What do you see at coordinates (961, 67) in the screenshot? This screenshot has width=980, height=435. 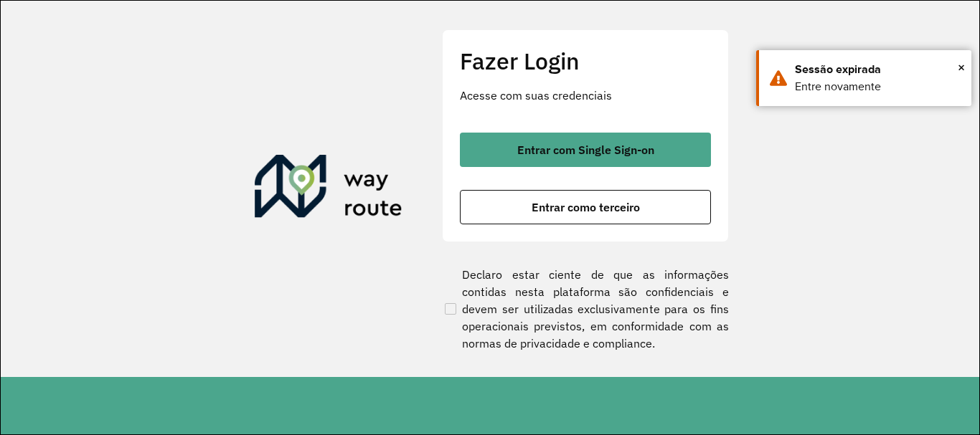 I see `button: Close` at bounding box center [961, 67].